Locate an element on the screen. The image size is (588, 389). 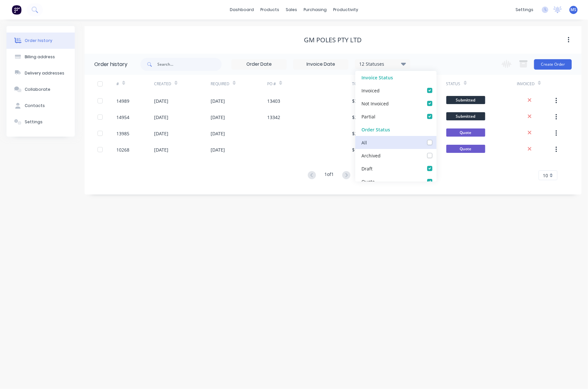
div: Contacts is located at coordinates (35, 106).